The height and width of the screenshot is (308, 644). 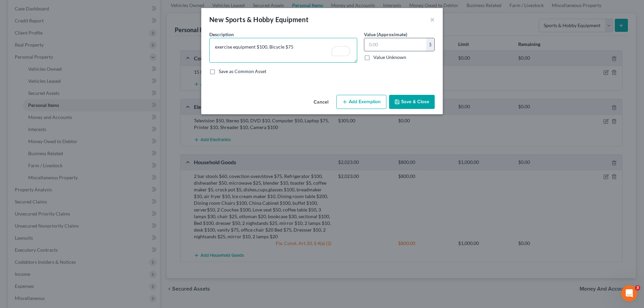 I want to click on label: Value (Approximate), so click(x=386, y=34).